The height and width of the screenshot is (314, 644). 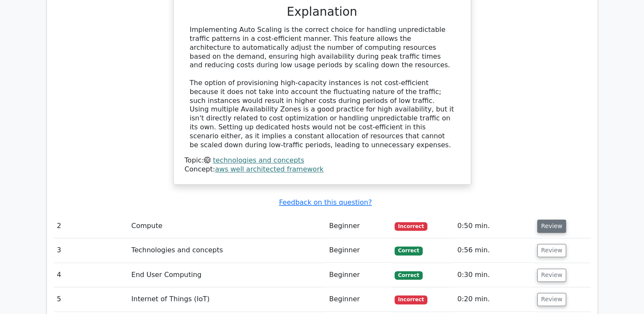 What do you see at coordinates (91, 299) in the screenshot?
I see `td: 5` at bounding box center [91, 299].